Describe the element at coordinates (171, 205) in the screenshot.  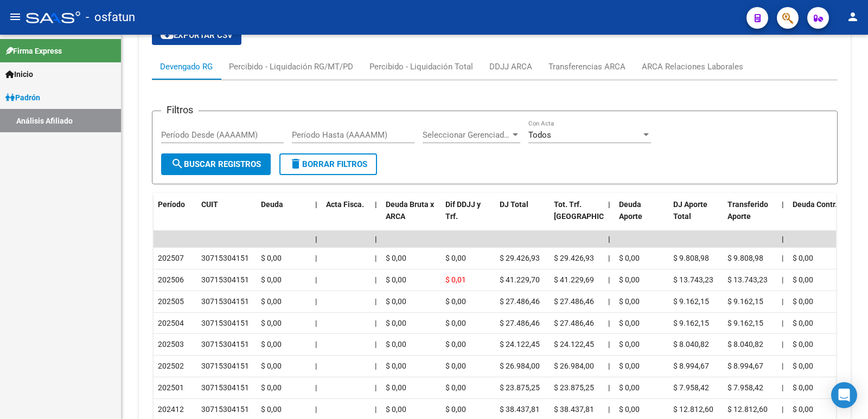
I see `span: Período` at that location.